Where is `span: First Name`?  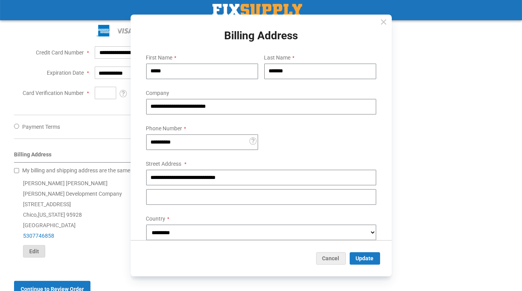 span: First Name is located at coordinates (159, 58).